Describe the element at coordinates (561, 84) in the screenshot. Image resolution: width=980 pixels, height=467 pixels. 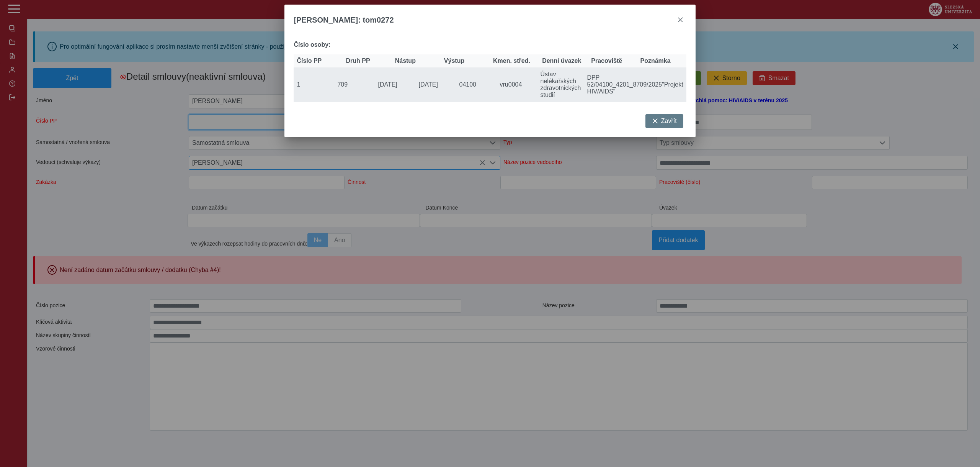
I see `td: Ústav nelékařských zdravotnických studií` at that location.